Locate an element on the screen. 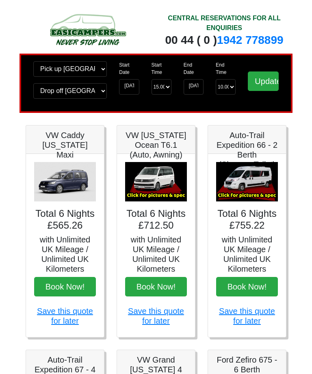 The width and height of the screenshot is (312, 374). img: campers-checkout-logo.png is located at coordinates (88, 29).